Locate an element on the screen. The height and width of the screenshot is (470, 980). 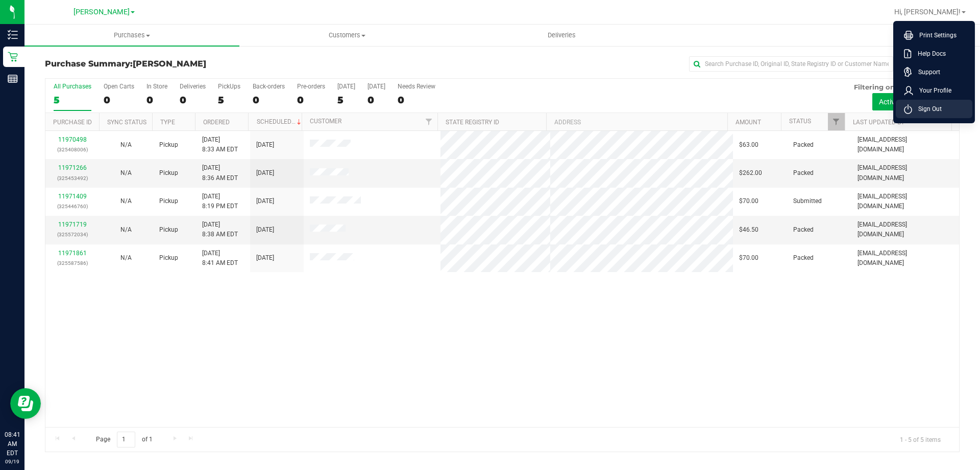
div: Deliveries is located at coordinates (192, 87).